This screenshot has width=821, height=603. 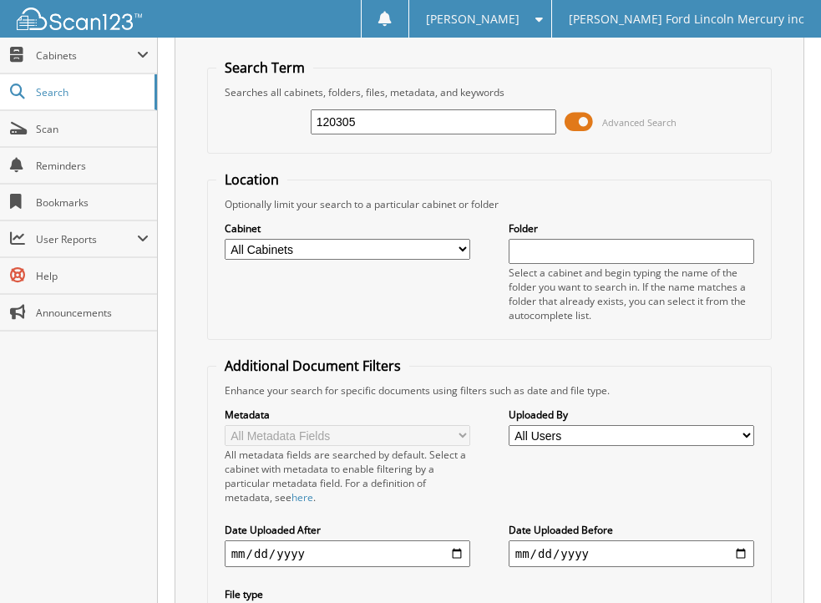 What do you see at coordinates (779, 563) in the screenshot?
I see `div: Chat Widget` at bounding box center [779, 563].